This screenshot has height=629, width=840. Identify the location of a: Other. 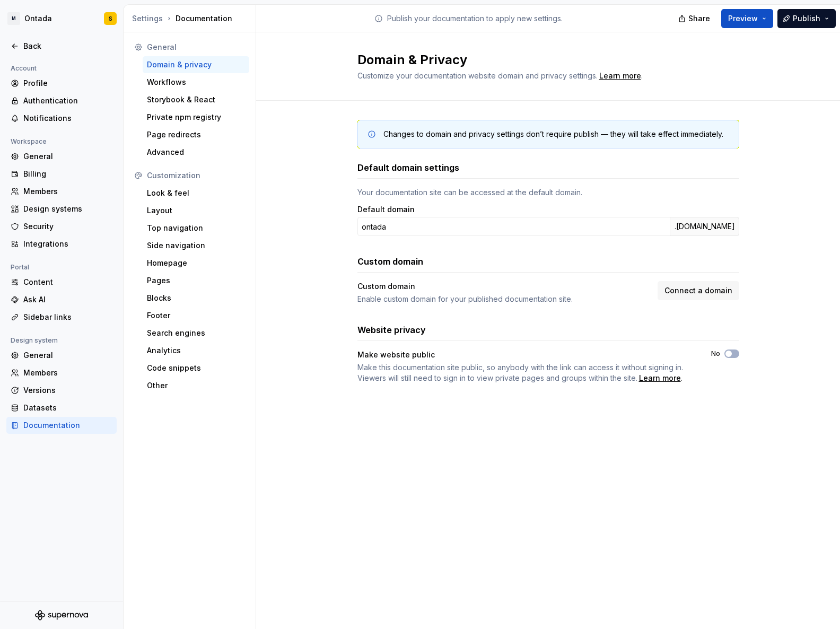
(196, 386).